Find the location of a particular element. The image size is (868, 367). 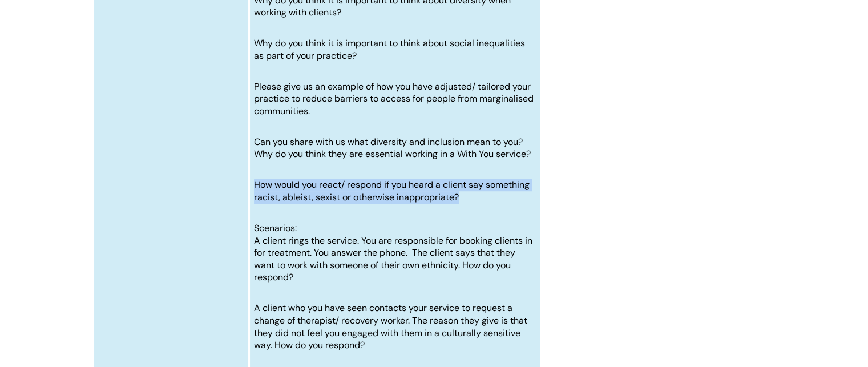

span: Please give us an example of how you have adjusted/ tailored your practice to reduce barriers to ... is located at coordinates (394, 99).